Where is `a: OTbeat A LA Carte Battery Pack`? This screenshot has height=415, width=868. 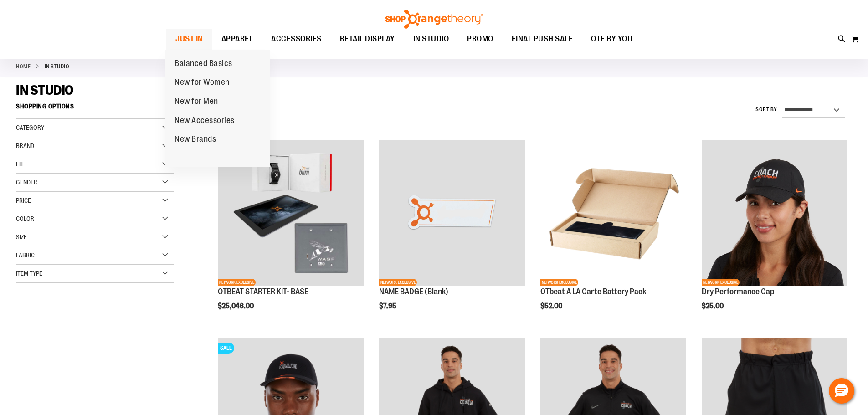
a: OTbeat A LA Carte Battery Pack is located at coordinates (593, 292).